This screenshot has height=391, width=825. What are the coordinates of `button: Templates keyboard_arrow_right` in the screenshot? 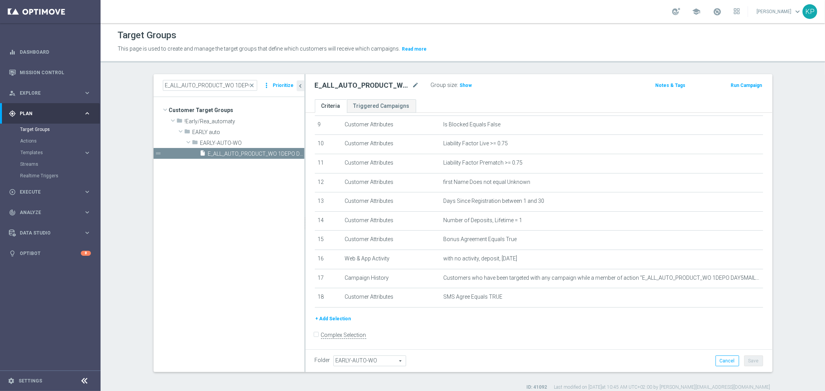 It's located at (56, 153).